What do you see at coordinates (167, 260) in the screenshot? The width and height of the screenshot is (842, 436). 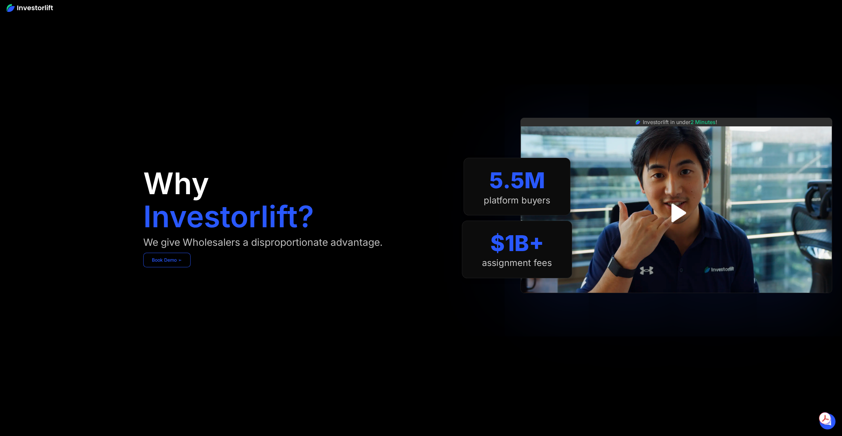 I see `a: Book Demo ➢` at bounding box center [167, 260].